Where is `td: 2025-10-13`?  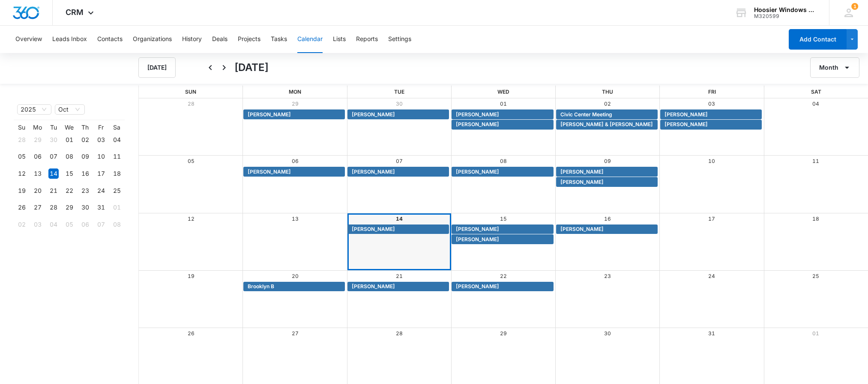 td: 2025-10-13 is located at coordinates (37, 174).